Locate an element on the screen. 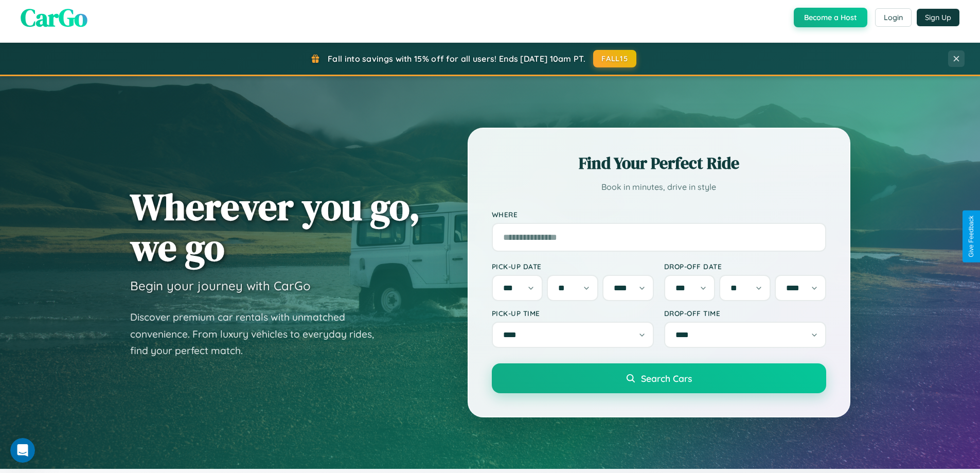 The width and height of the screenshot is (980, 473). h3: Begin your journey with CarGo is located at coordinates (220, 285).